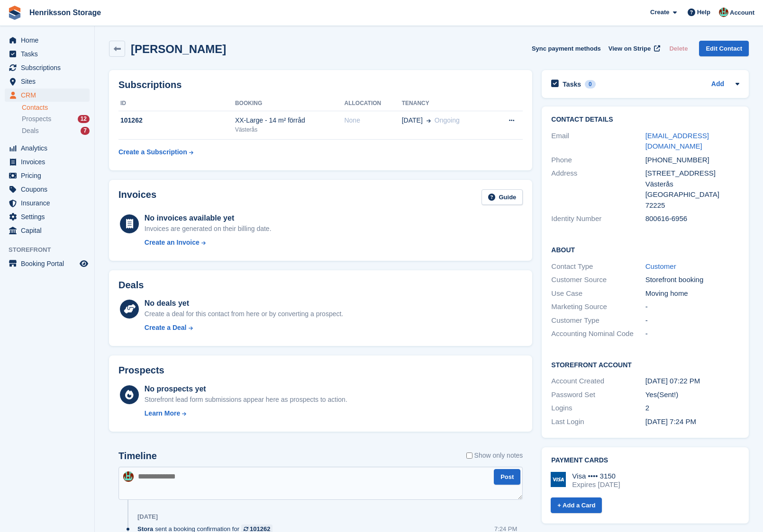  Describe the element at coordinates (289, 120) in the screenshot. I see `div: XX-Large - 14 m² förråd` at that location.